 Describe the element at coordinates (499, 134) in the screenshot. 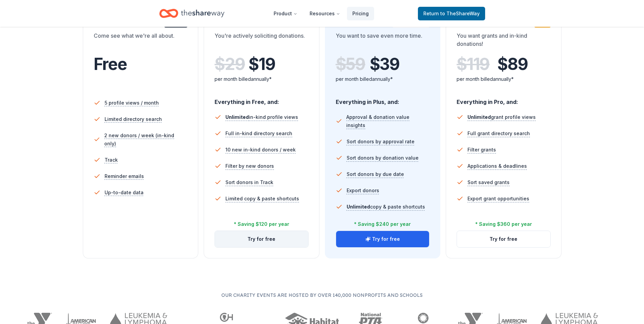

I see `span: Full grant directory search` at that location.